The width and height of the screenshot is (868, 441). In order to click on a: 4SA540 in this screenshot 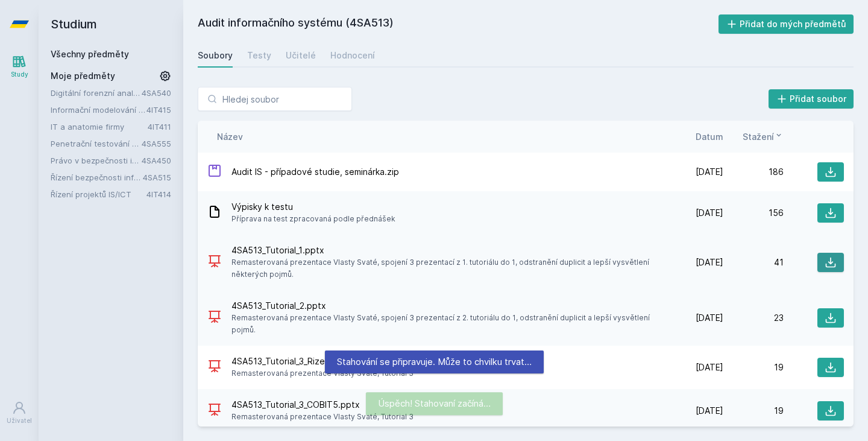, I will do `click(156, 93)`.